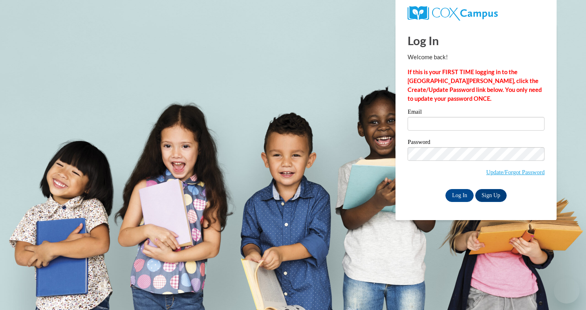  I want to click on input: Log In, so click(460, 195).